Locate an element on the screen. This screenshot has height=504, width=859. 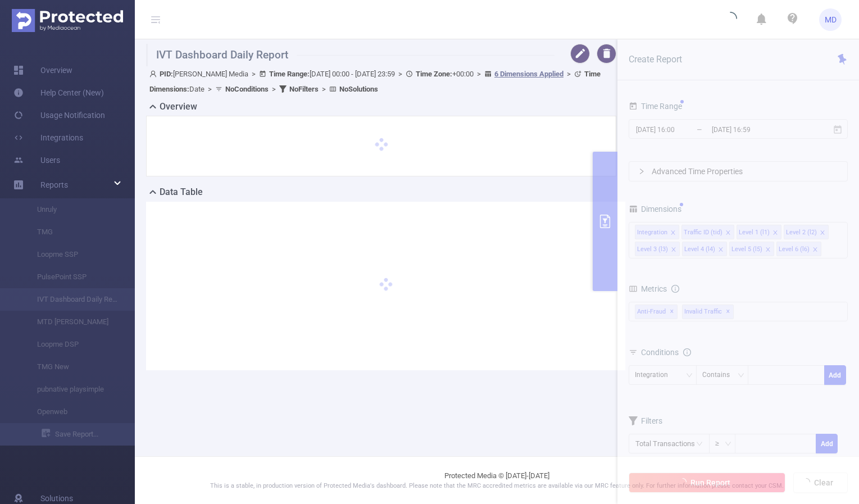
u: 6 Dimensions Applied is located at coordinates (529, 74).